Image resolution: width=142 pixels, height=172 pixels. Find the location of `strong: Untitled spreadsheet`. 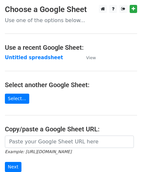

strong: Untitled spreadsheet is located at coordinates (34, 57).